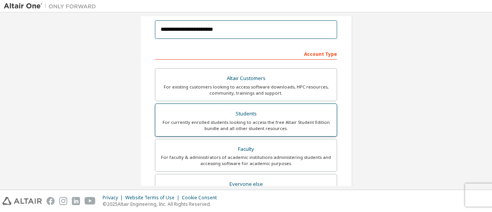 The image size is (492, 212). Describe the element at coordinates (153, 198) in the screenshot. I see `div: Website Terms of Use` at that location.